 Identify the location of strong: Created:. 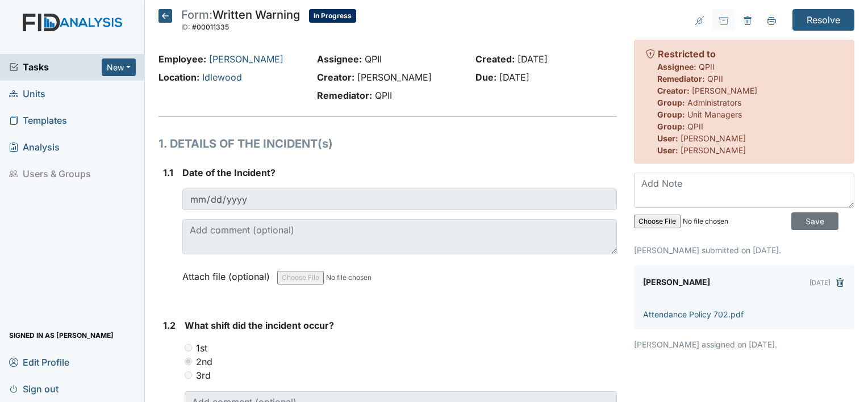
(495, 59).